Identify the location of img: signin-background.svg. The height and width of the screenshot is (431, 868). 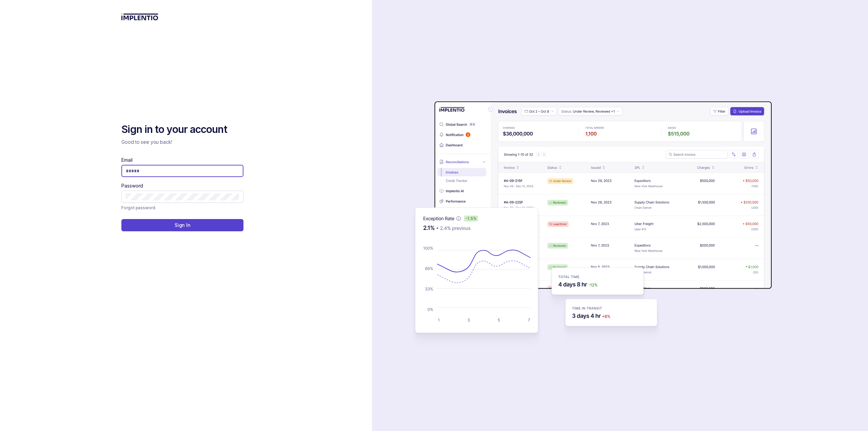
(583, 215).